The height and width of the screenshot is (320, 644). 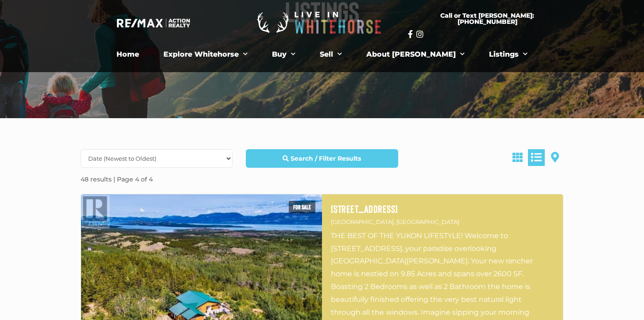 I want to click on span: For sale, so click(x=302, y=208).